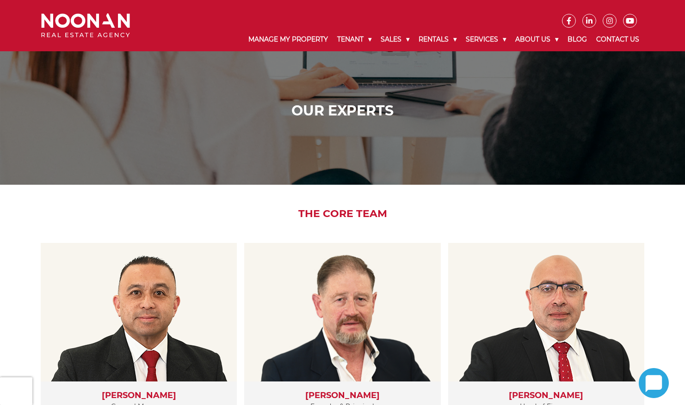 The image size is (685, 405). What do you see at coordinates (288, 39) in the screenshot?
I see `a: Manage My Property` at bounding box center [288, 39].